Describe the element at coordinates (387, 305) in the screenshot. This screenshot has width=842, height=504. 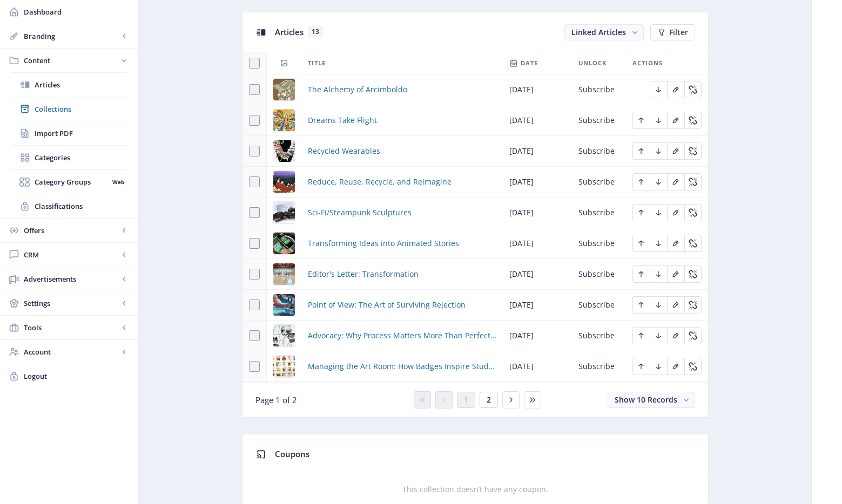
I see `span: Point of View: The Art of Surviving Rejection` at that location.